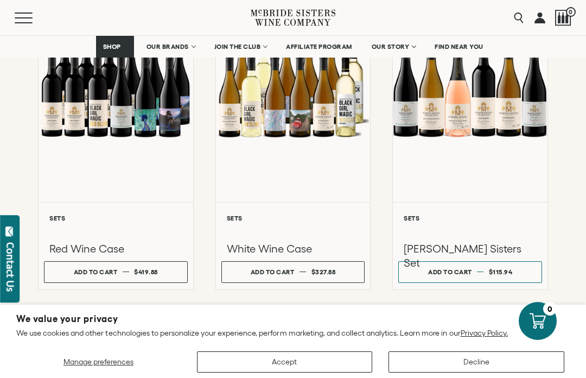  What do you see at coordinates (170, 47) in the screenshot?
I see `a: OUR BRANDS` at bounding box center [170, 47].